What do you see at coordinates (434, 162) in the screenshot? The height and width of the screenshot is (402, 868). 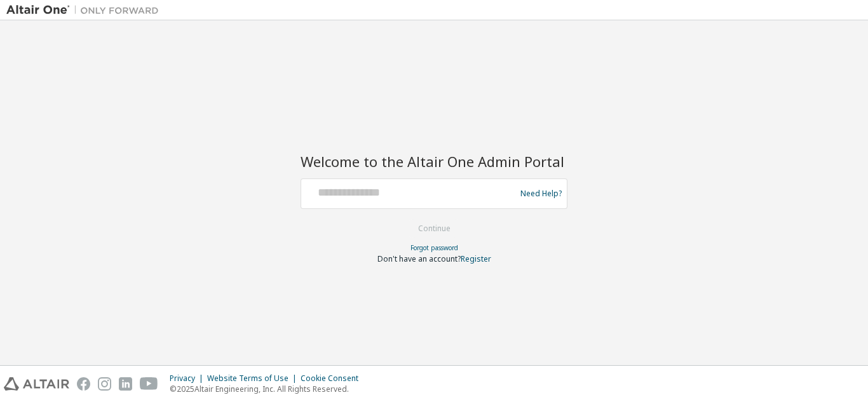 I see `h2: Welcome to the Altair One Admin Portal` at bounding box center [434, 162].